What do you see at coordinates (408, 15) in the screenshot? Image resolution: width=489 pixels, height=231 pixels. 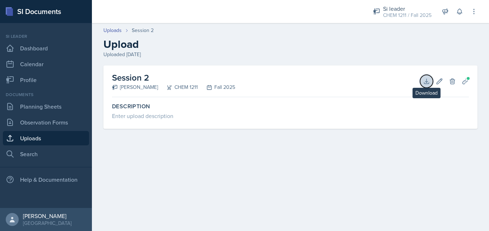 I see `div: CHEM 1211 / Fall 2025` at bounding box center [408, 15].